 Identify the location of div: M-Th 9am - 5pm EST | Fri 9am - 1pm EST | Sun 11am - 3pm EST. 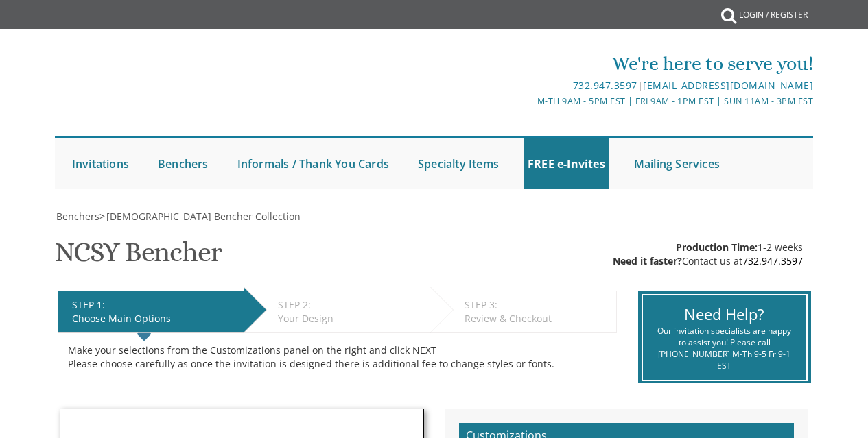
(560, 101).